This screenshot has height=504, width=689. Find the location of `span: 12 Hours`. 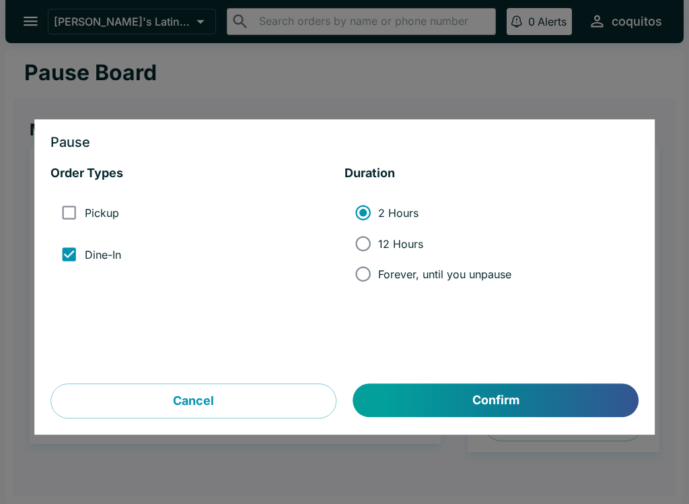

span: 12 Hours is located at coordinates (401, 244).